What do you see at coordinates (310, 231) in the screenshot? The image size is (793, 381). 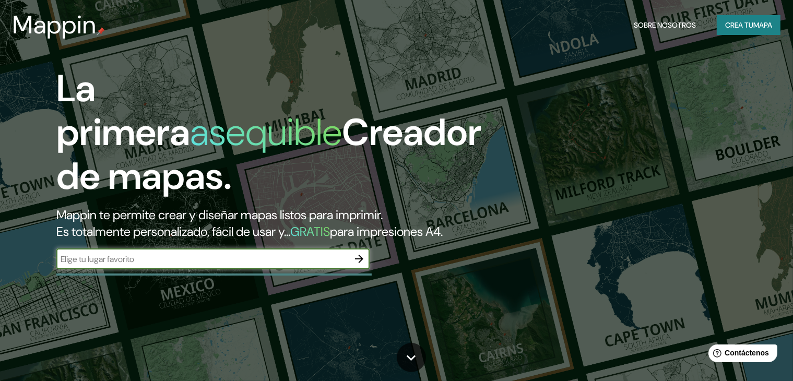 I see `font: GRATIS` at bounding box center [310, 231].